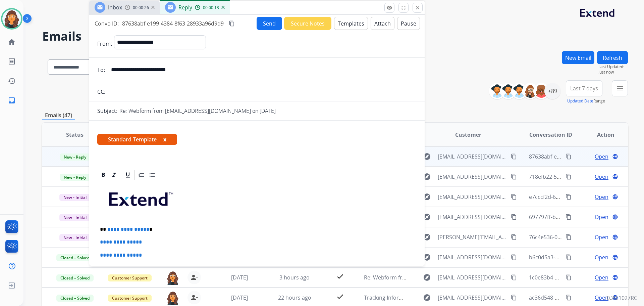 The width and height of the screenshot is (644, 306). Describe the element at coordinates (141, 8) in the screenshot. I see `span: 00:00:26` at that location.